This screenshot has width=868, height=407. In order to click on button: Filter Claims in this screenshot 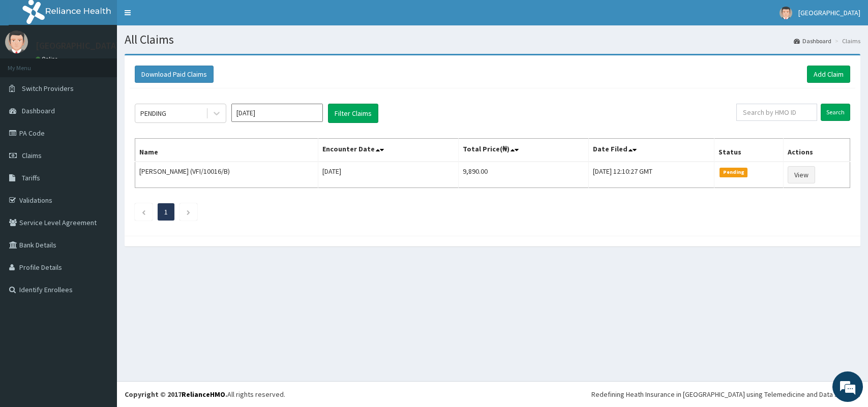, I will do `click(353, 113)`.